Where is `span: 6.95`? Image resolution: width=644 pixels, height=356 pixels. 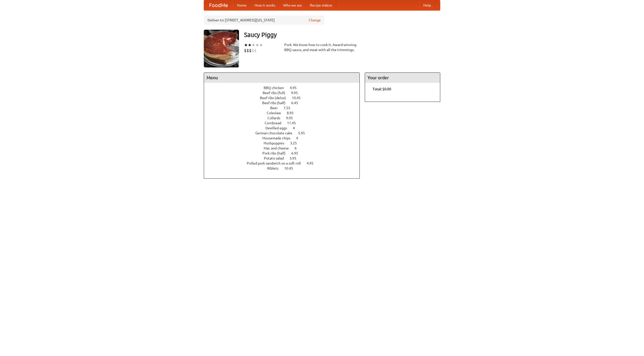
span: 6.95 is located at coordinates (297, 153).